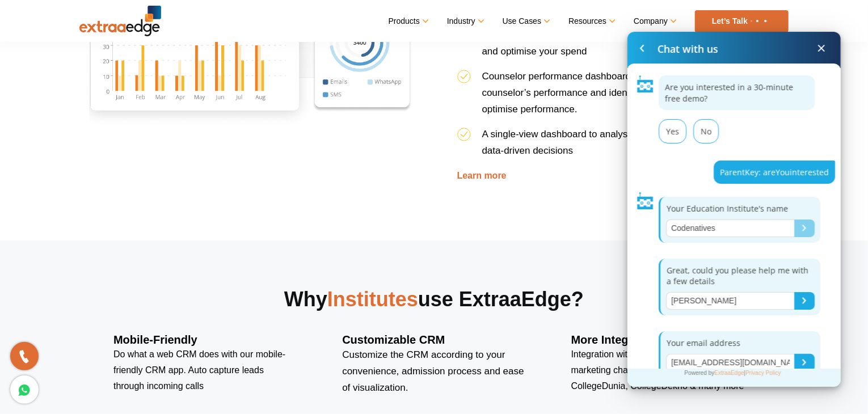  What do you see at coordinates (672, 131) in the screenshot?
I see `div: Yes` at bounding box center [672, 131].